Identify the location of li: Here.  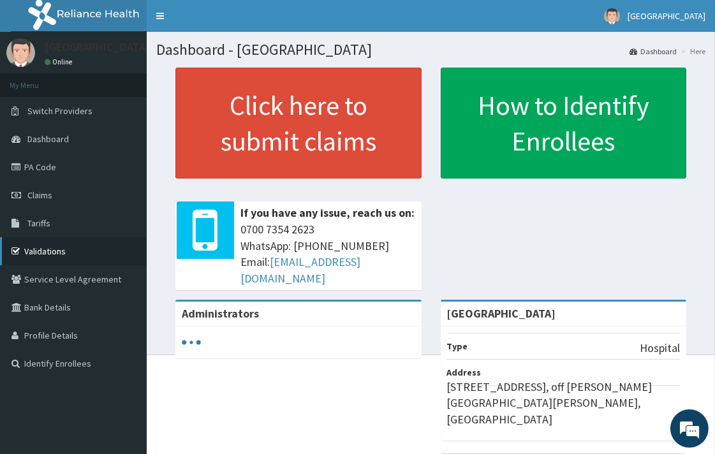
(691, 51).